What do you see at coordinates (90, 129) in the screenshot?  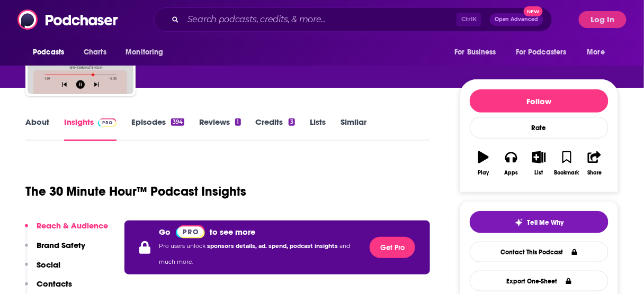 I see `a: InsightsPodchaser Pro` at bounding box center [90, 129].